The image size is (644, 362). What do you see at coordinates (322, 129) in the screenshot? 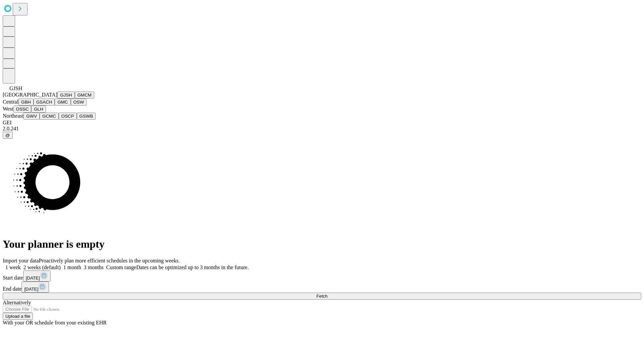
I see `div: 2.0.241` at bounding box center [322, 129].